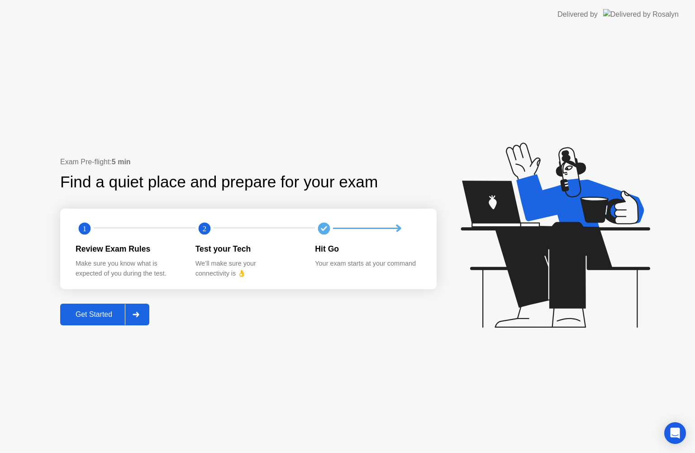  Describe the element at coordinates (204, 228) in the screenshot. I see `text: 2` at that location.